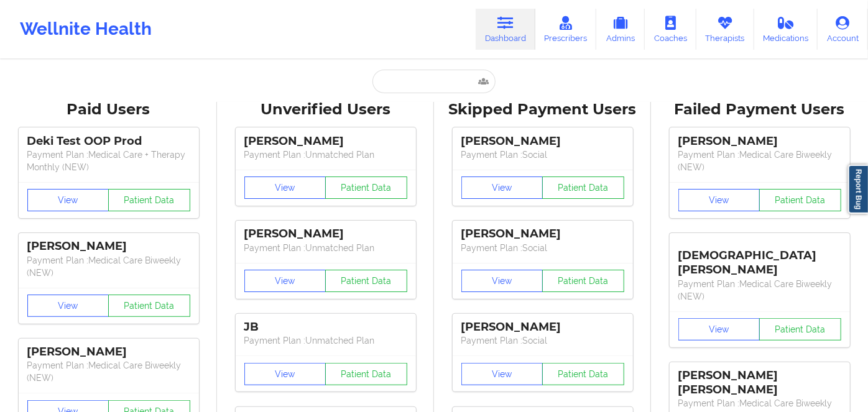 The height and width of the screenshot is (412, 868). I want to click on a: Therapists, so click(725, 29).